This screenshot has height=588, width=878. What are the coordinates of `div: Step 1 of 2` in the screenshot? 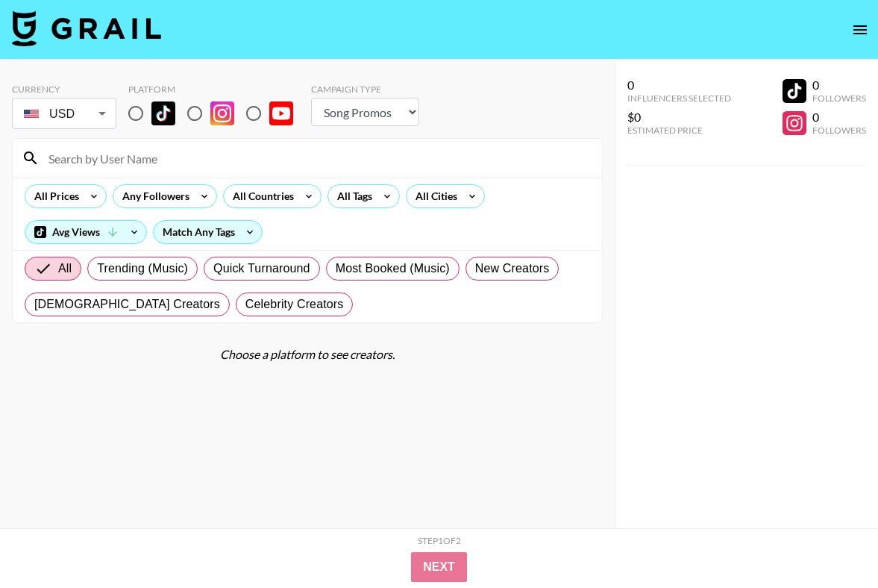 It's located at (439, 540).